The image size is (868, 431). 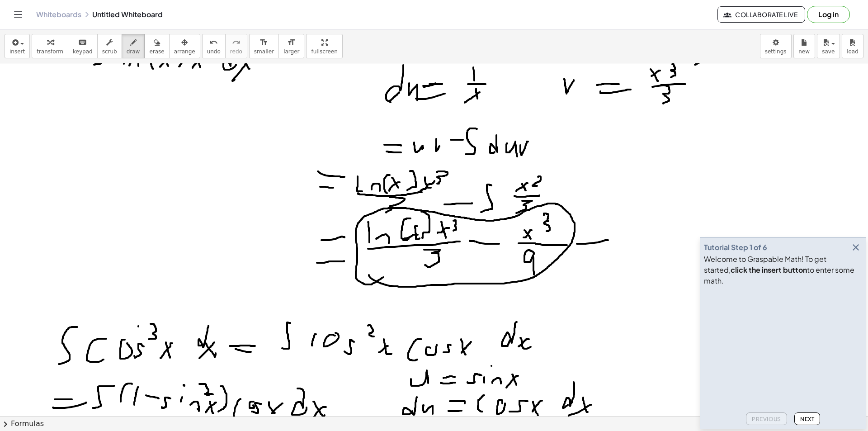 I want to click on span: undo, so click(x=214, y=51).